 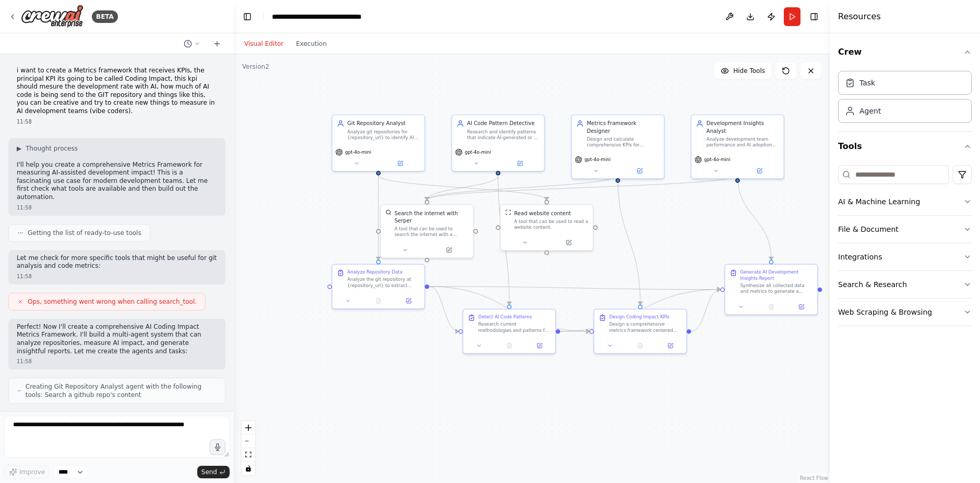 I want to click on button: Integrations, so click(x=905, y=257).